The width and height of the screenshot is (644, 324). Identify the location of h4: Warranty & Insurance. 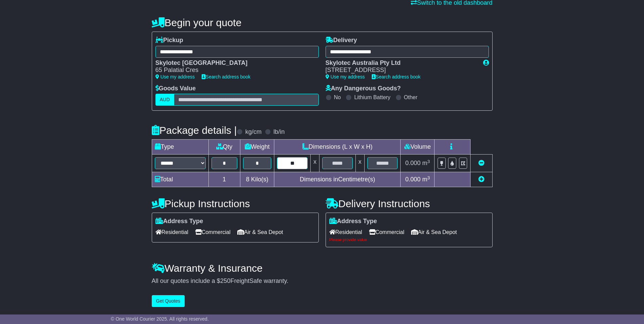
(322, 268).